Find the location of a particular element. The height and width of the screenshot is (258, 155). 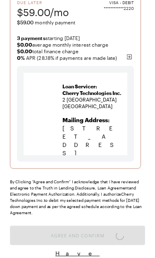

span: Cherry Technologies Inc. is located at coordinates (92, 93).